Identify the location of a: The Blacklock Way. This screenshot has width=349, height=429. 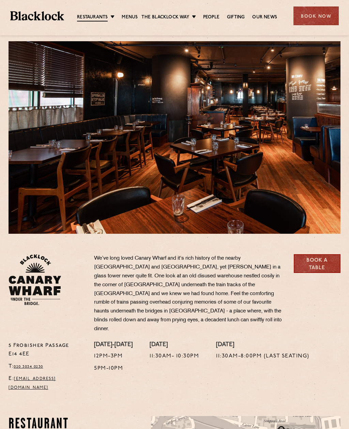
(165, 17).